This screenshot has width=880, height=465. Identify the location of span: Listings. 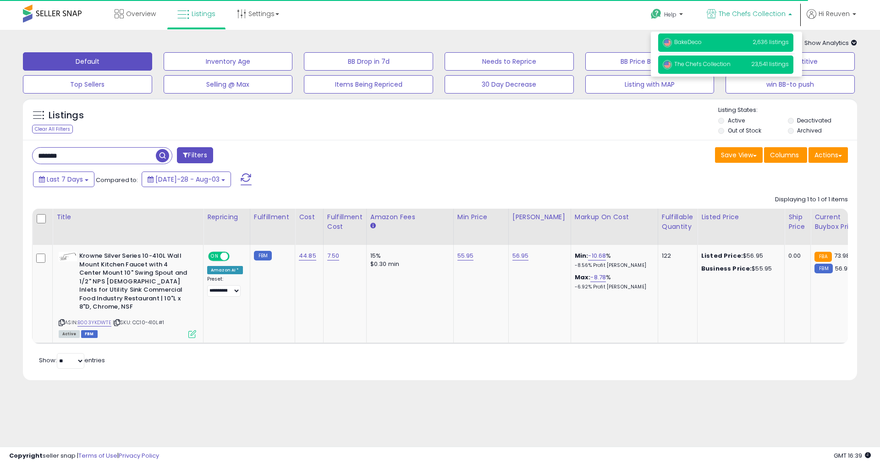
(204, 14).